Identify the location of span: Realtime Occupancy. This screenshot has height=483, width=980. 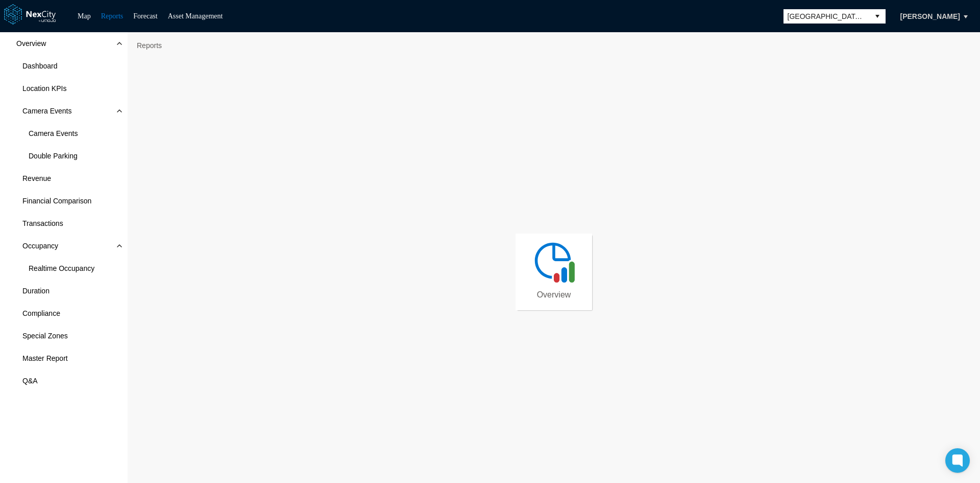
(62, 268).